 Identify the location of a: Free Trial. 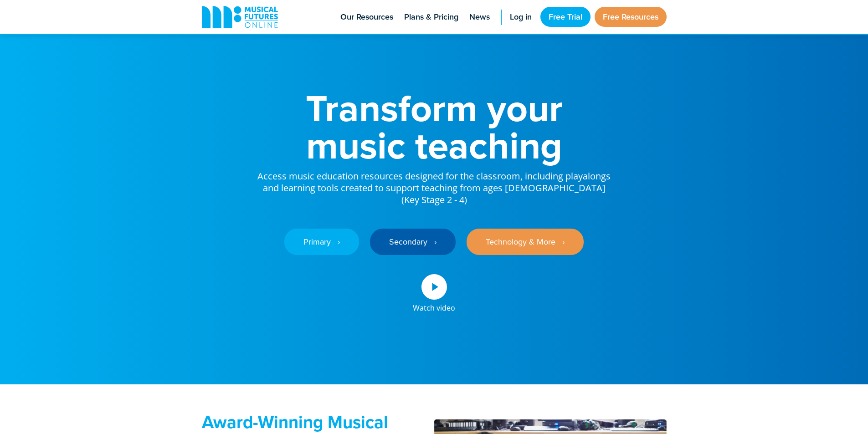
(566, 17).